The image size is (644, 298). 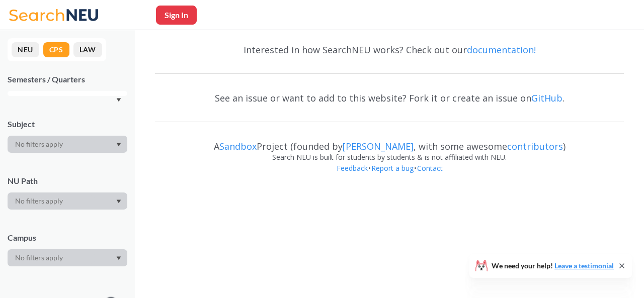 I want to click on button: CPS, so click(x=56, y=50).